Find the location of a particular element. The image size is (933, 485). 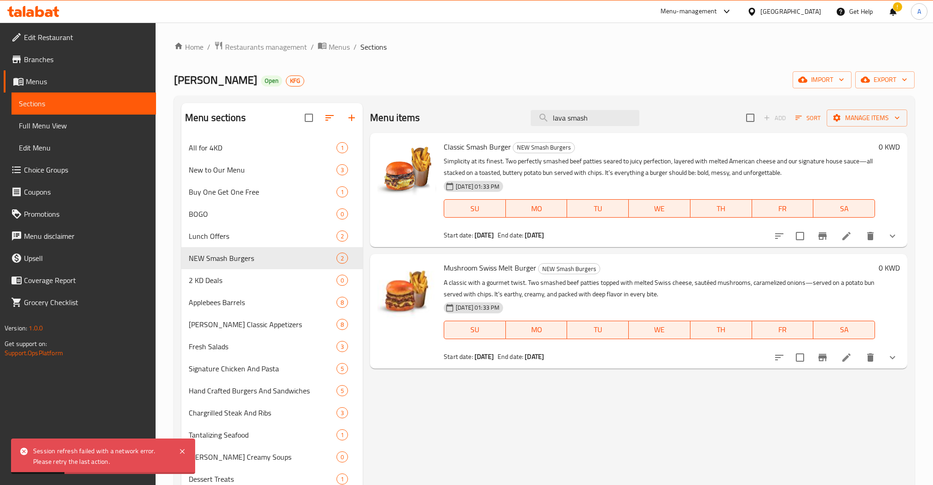

a: Edit Menu is located at coordinates (84, 148).